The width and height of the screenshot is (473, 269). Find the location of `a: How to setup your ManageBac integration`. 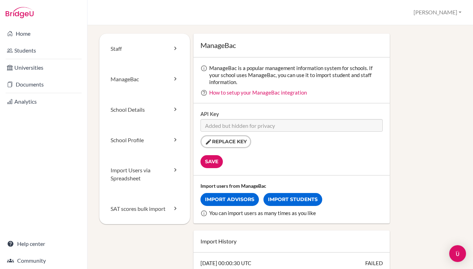

a: How to setup your ManageBac integration is located at coordinates (258, 92).